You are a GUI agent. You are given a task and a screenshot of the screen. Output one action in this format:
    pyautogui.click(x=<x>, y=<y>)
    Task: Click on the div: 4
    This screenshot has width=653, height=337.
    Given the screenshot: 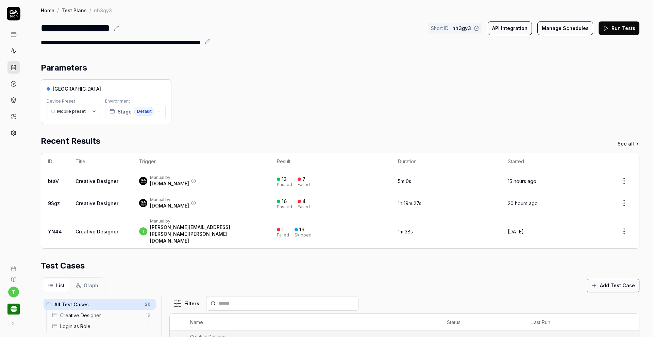 What is the action you would take?
    pyautogui.click(x=304, y=201)
    